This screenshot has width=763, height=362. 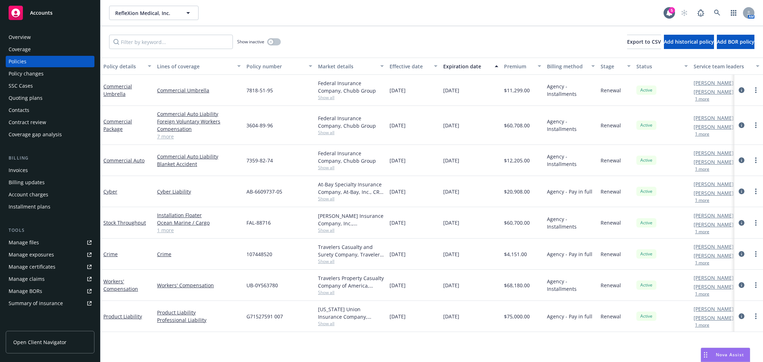 What do you see at coordinates (199, 136) in the screenshot?
I see `a: 7 more` at bounding box center [199, 136].